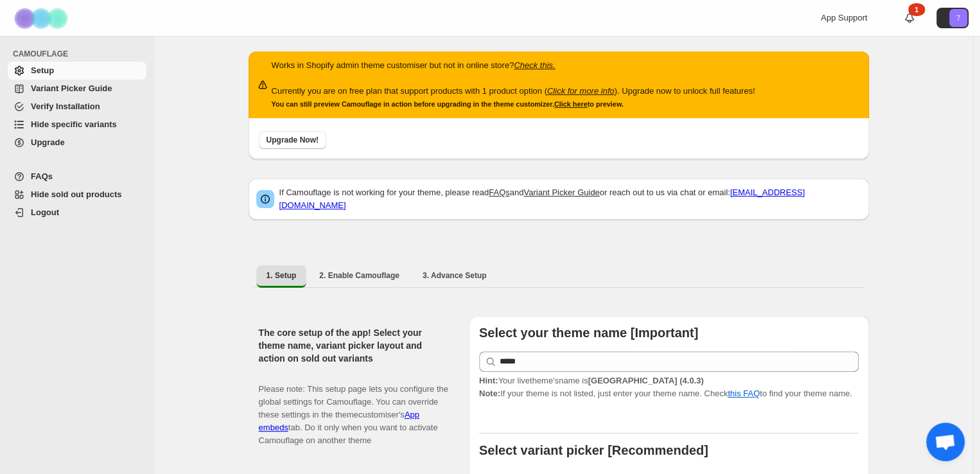 This screenshot has height=474, width=980. I want to click on span: Setup, so click(42, 70).